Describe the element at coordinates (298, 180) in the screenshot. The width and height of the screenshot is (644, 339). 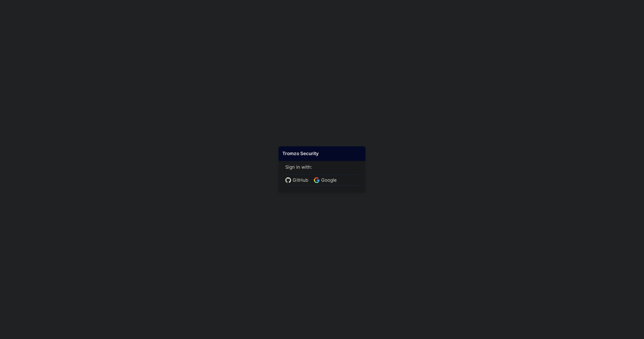
I see `a: GitHub` at that location.